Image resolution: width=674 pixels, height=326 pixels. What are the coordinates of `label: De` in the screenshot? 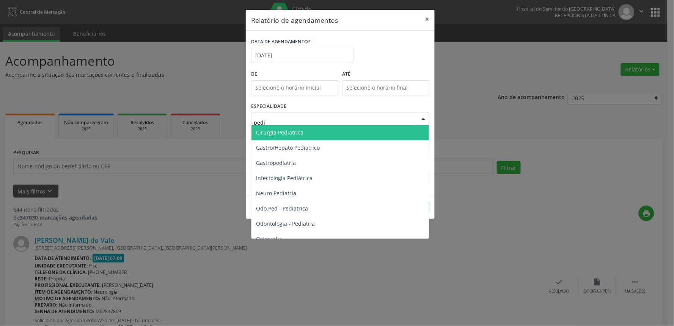 It's located at (295, 74).